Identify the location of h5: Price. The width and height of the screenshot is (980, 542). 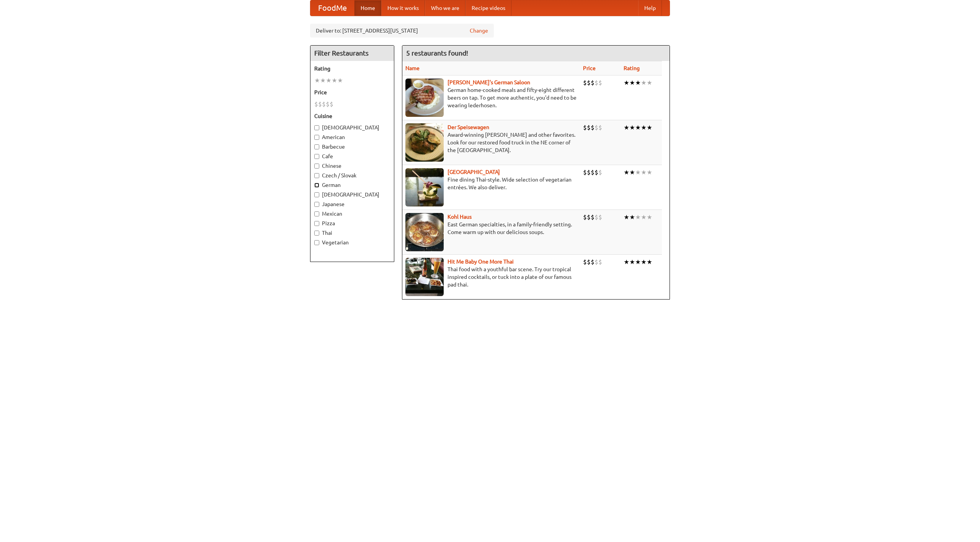
(352, 92).